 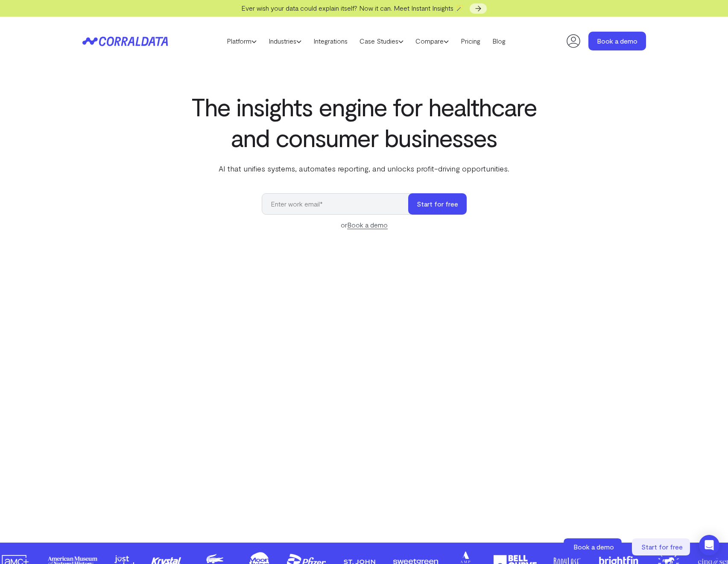 I want to click on a: Case Studies, so click(x=381, y=41).